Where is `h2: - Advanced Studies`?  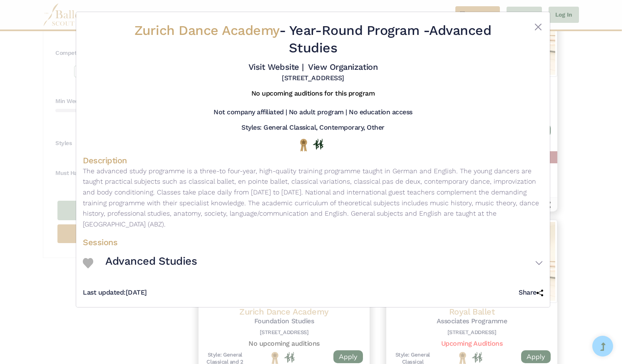
h2: - Advanced Studies is located at coordinates (313, 39).